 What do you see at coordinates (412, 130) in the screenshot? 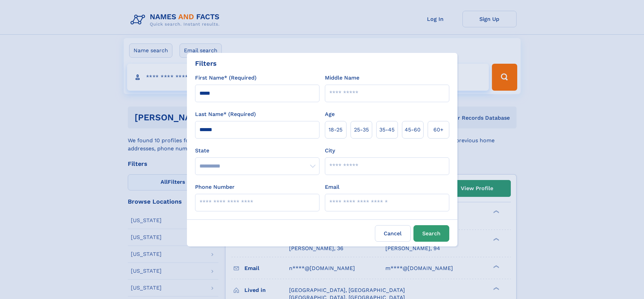
I see `span: 45‑60` at bounding box center [412, 130].